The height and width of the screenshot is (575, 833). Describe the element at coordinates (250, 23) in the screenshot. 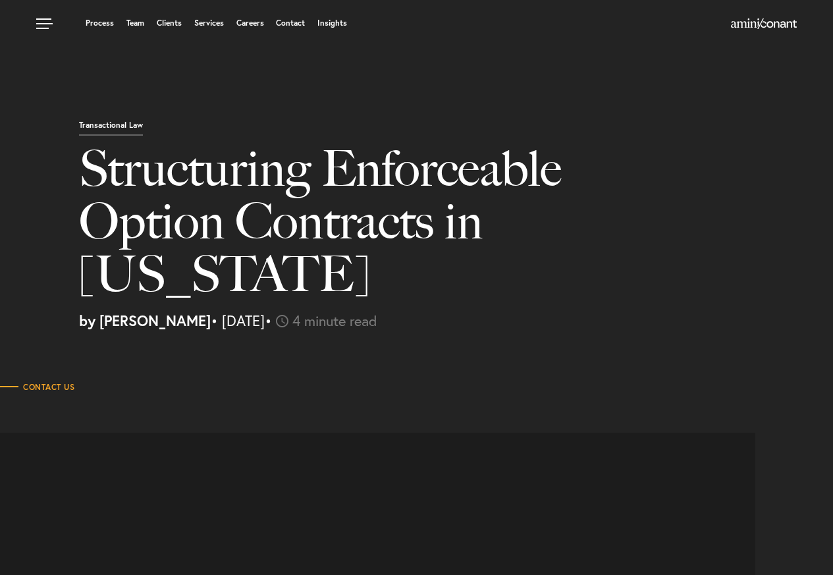

I see `a: Careers` at that location.